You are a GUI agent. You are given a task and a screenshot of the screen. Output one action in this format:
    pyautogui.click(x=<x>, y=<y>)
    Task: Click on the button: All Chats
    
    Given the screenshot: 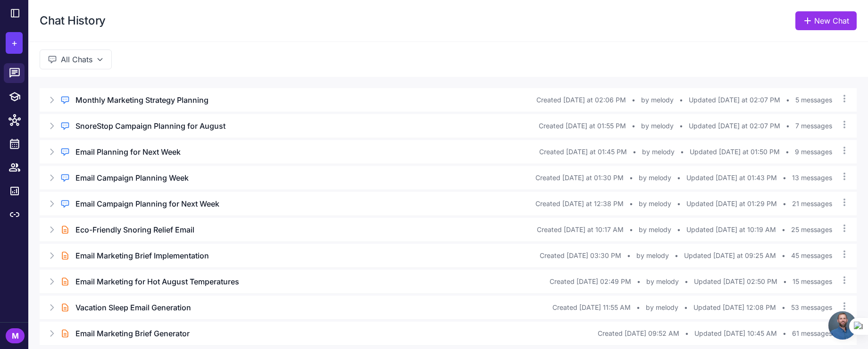 What is the action you would take?
    pyautogui.click(x=75, y=60)
    